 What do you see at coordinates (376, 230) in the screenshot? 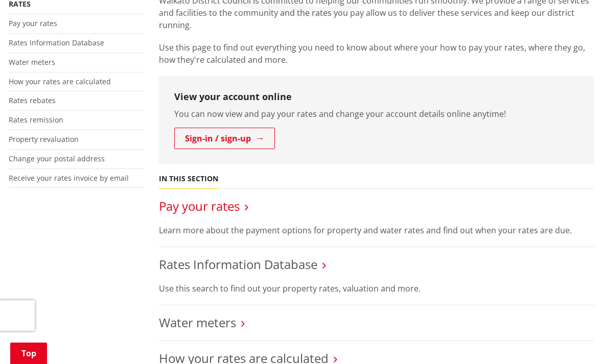
I see `p: Learn more about the payment options for property and water rates and find out when your rates ar...` at bounding box center [376, 230].